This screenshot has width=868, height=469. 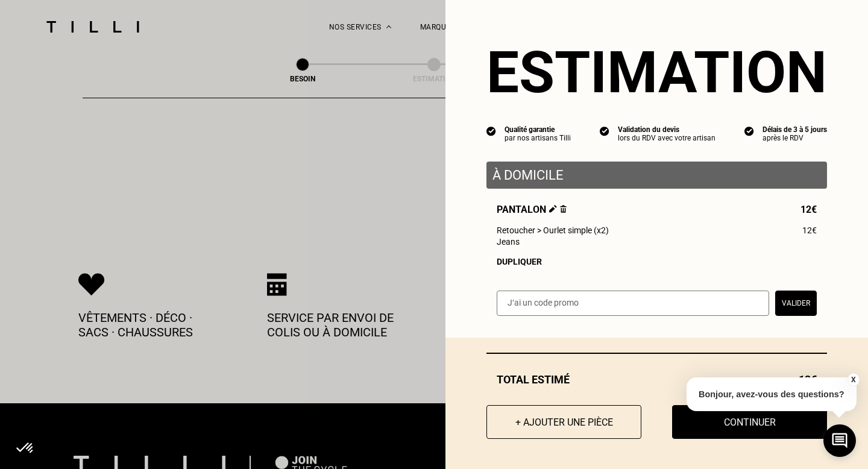 What do you see at coordinates (796, 303) in the screenshot?
I see `button: Valider` at bounding box center [796, 303].